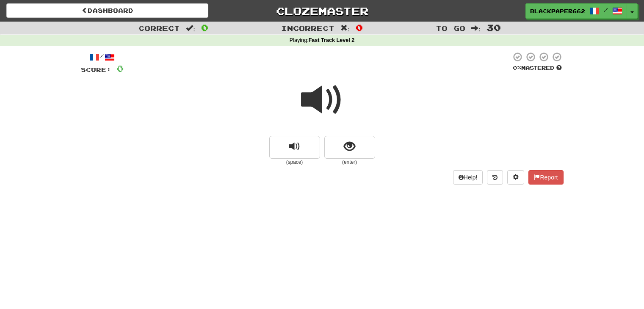  What do you see at coordinates (451, 28) in the screenshot?
I see `span: To go` at bounding box center [451, 28].